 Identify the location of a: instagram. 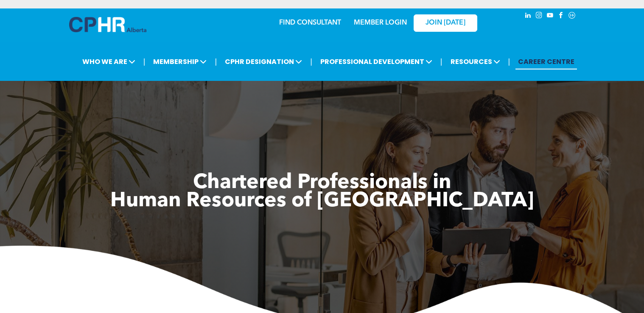
(539, 16).